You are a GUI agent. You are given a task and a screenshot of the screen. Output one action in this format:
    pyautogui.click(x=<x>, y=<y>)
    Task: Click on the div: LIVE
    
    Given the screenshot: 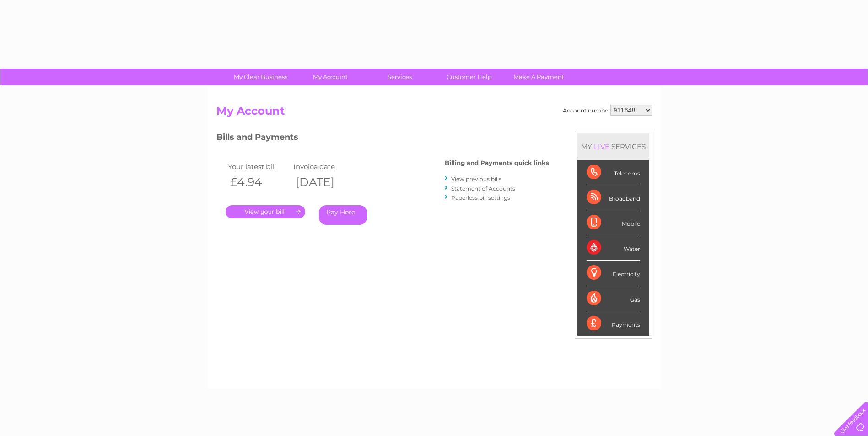 What is the action you would take?
    pyautogui.click(x=602, y=146)
    